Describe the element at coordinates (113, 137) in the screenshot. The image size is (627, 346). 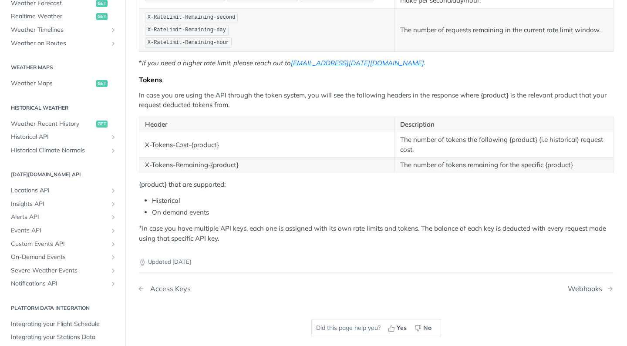
I see `button: Show subpages for Historical API` at that location.